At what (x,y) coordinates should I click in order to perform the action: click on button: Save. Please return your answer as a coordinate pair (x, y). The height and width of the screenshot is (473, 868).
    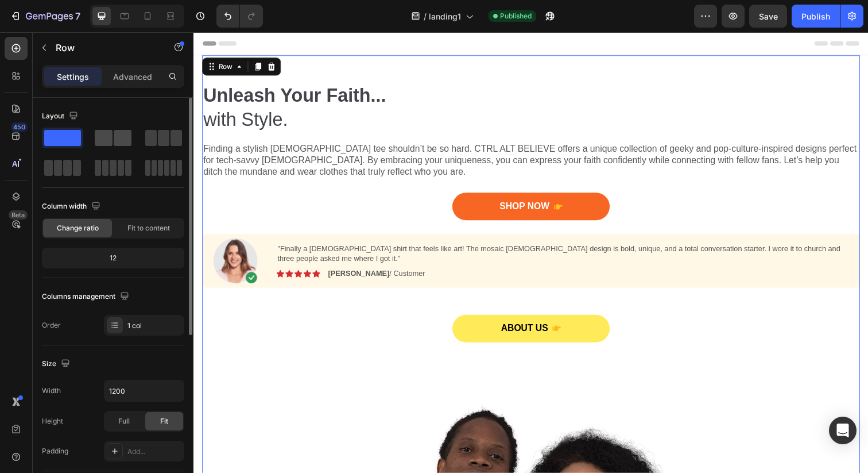
    Looking at the image, I should click on (768, 16).